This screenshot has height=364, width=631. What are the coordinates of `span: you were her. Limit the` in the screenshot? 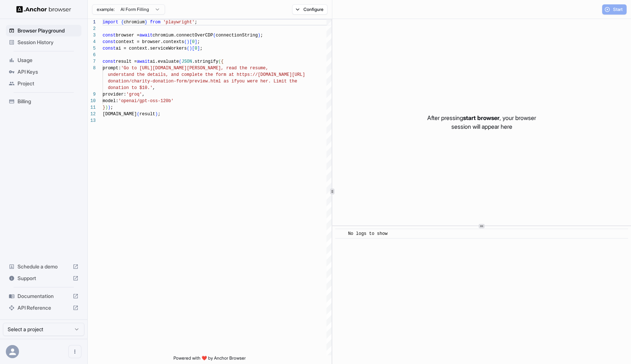 It's located at (267, 81).